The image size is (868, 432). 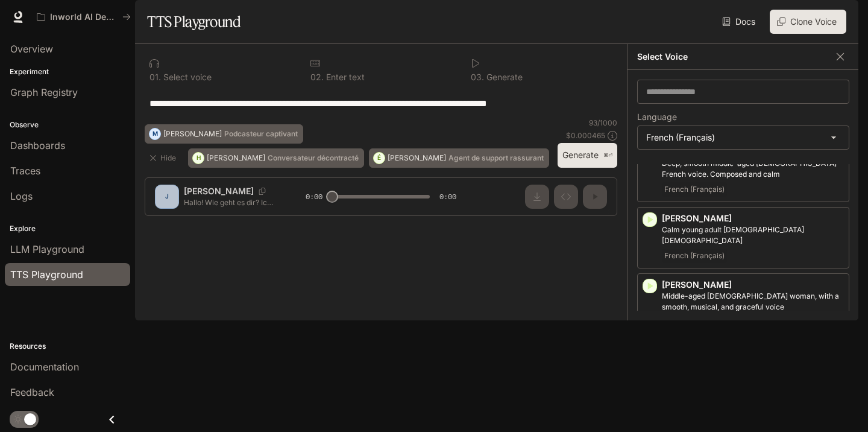 What do you see at coordinates (380, 158) in the screenshot?
I see `div: É` at bounding box center [380, 158].